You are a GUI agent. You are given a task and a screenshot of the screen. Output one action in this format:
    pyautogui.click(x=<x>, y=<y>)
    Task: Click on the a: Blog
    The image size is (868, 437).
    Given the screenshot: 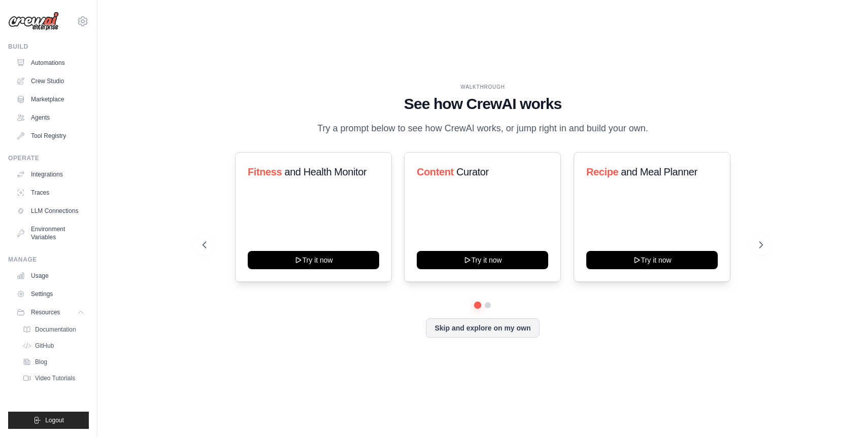 What is the action you would take?
    pyautogui.click(x=53, y=362)
    